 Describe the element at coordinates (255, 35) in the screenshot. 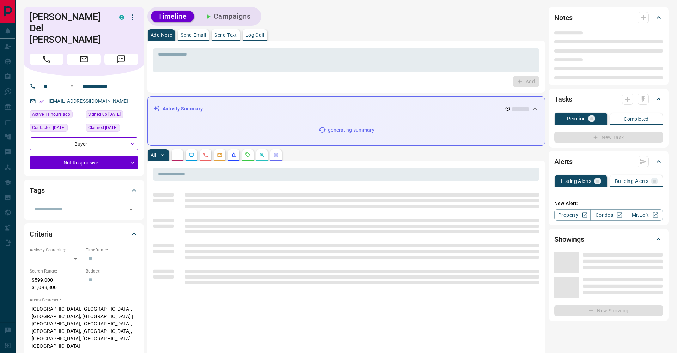

I see `p: Log Call` at that location.